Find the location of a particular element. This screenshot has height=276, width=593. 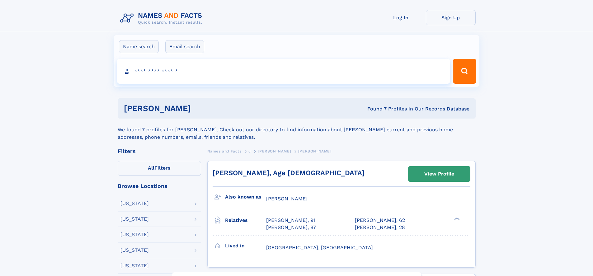

span: J is located at coordinates (250, 151).